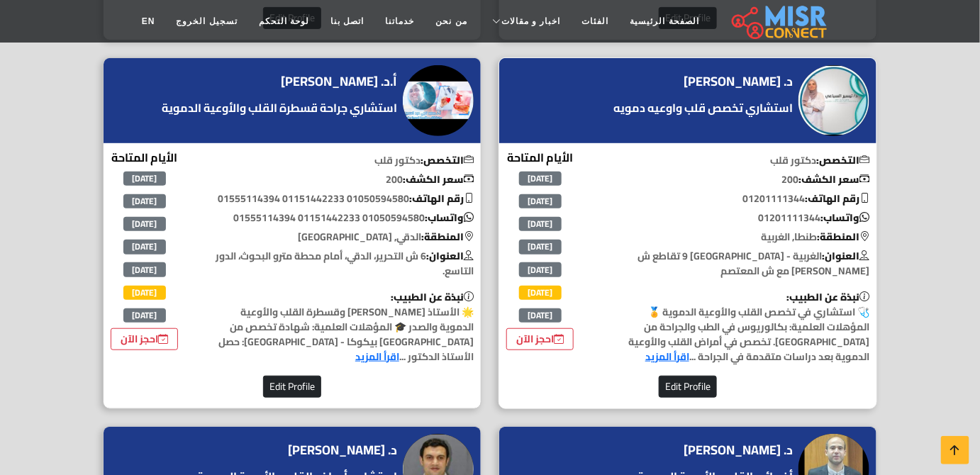  Describe the element at coordinates (596, 21) in the screenshot. I see `a: الفئات` at that location.